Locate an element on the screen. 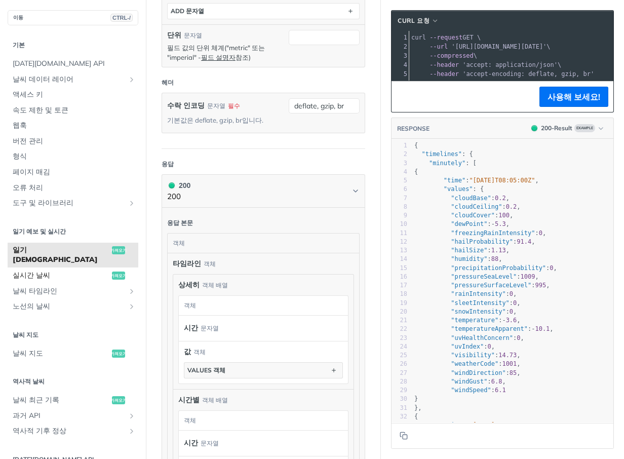 Image resolution: width=624 pixels, height=459 pixels. span: 날씨 타임라인 is located at coordinates (69, 291).